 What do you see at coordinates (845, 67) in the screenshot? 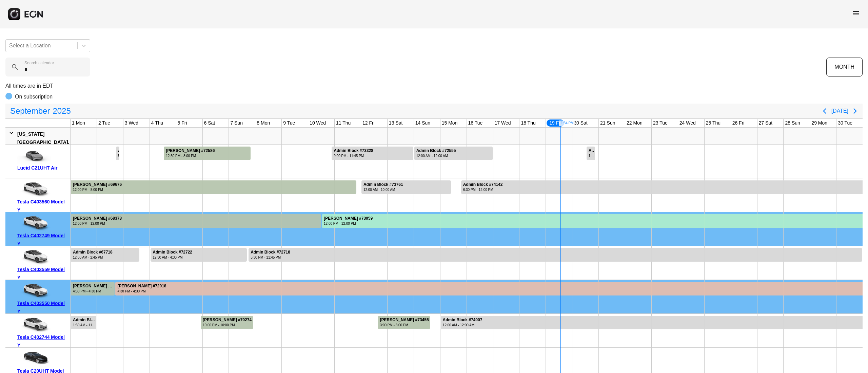
I see `button: MONTH` at bounding box center [845, 67].